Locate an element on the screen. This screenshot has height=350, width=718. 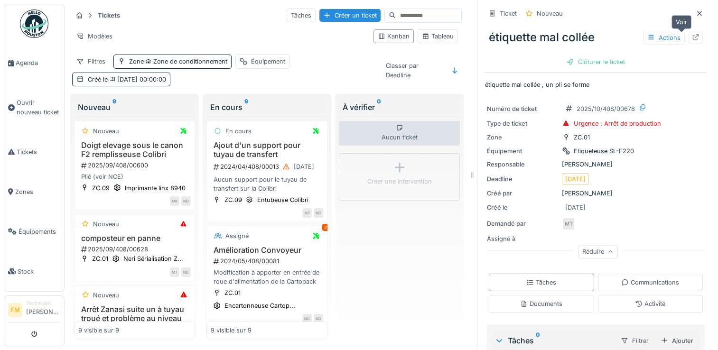
div: 2024/04/408/00013 is located at coordinates (268, 167).